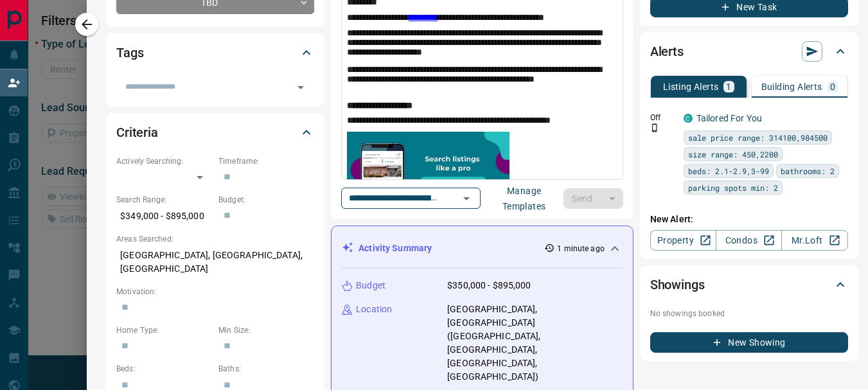 The height and width of the screenshot is (390, 868). I want to click on p: Budget:, so click(266, 200).